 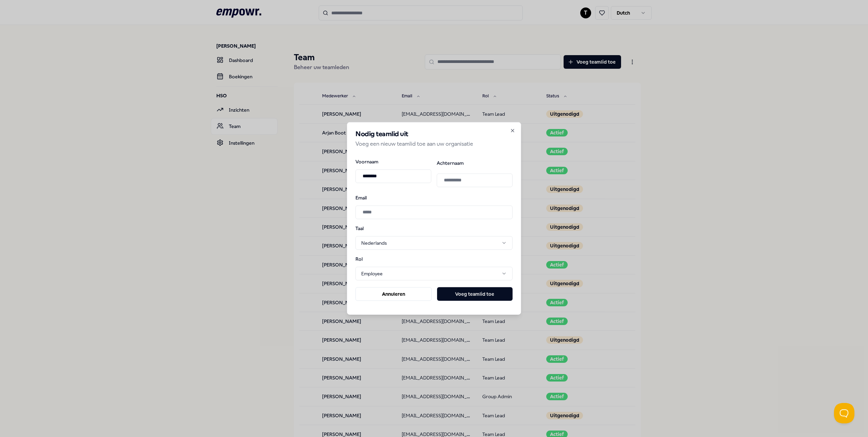 What do you see at coordinates (434, 134) in the screenshot?
I see `h2: Nodig teamlid uit` at bounding box center [434, 134].